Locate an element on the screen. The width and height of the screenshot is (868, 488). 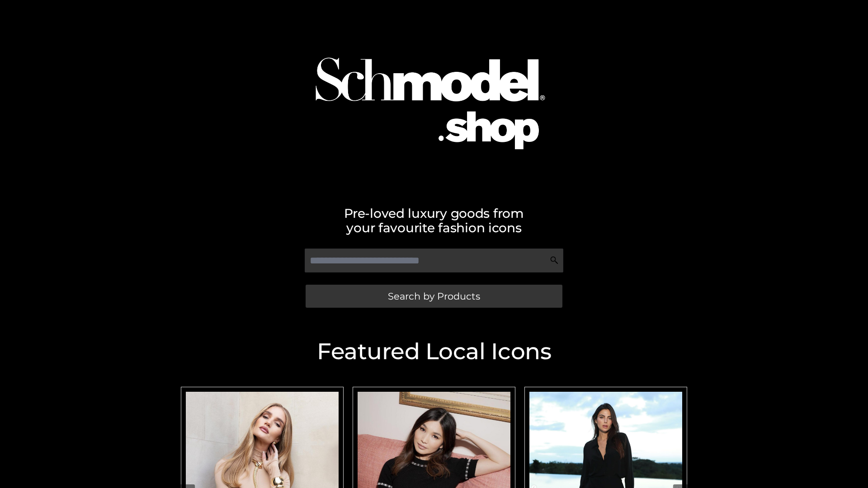
h2: Pre-loved luxury goods from your favourite fashion icons is located at coordinates (434, 221).